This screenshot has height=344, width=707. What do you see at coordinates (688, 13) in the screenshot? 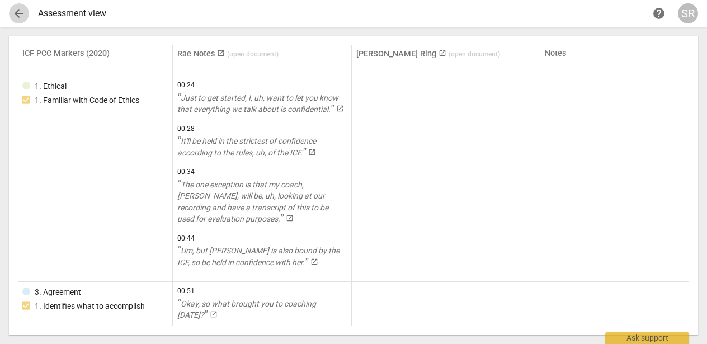
I see `button: SR` at bounding box center [688, 13].